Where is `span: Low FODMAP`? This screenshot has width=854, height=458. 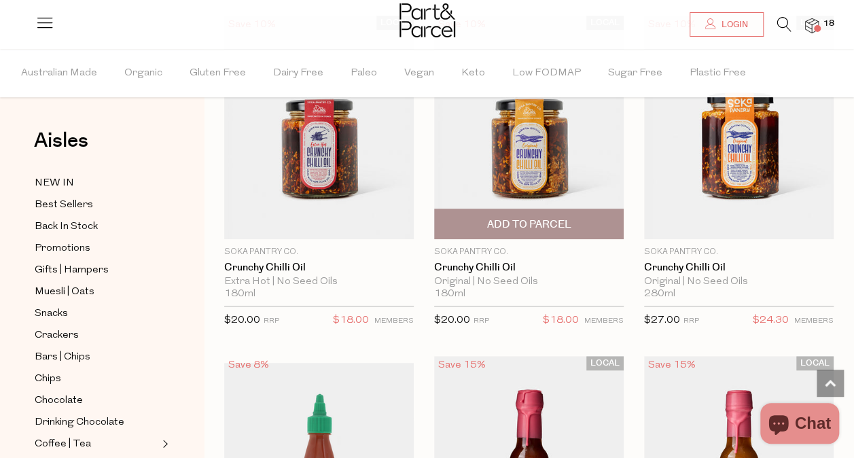
span: Low FODMAP is located at coordinates (546, 73).